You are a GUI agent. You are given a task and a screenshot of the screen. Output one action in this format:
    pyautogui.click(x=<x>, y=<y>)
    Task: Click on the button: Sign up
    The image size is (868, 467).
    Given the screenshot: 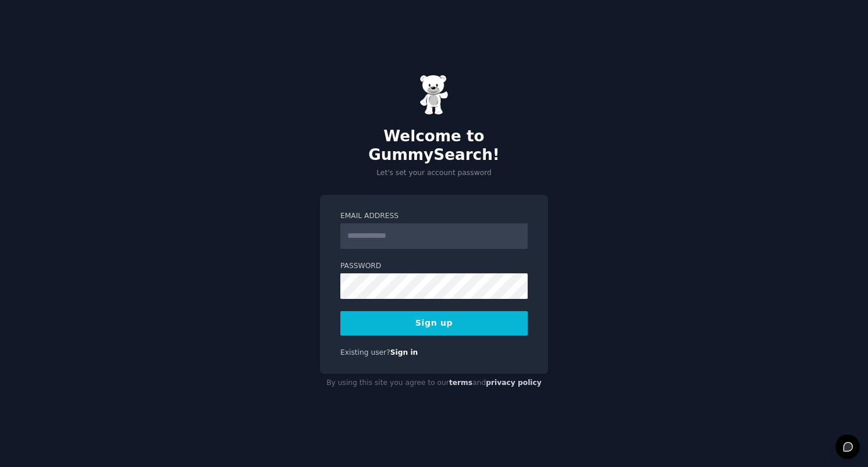 What is the action you would take?
    pyautogui.click(x=434, y=324)
    